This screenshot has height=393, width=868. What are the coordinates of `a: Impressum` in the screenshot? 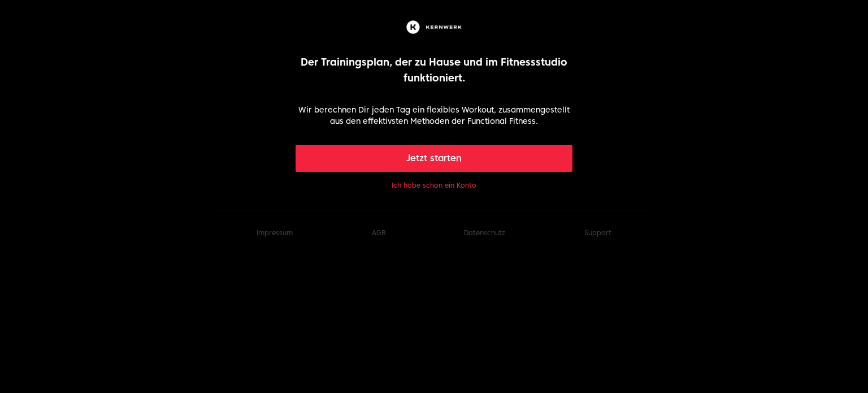 It's located at (274, 232).